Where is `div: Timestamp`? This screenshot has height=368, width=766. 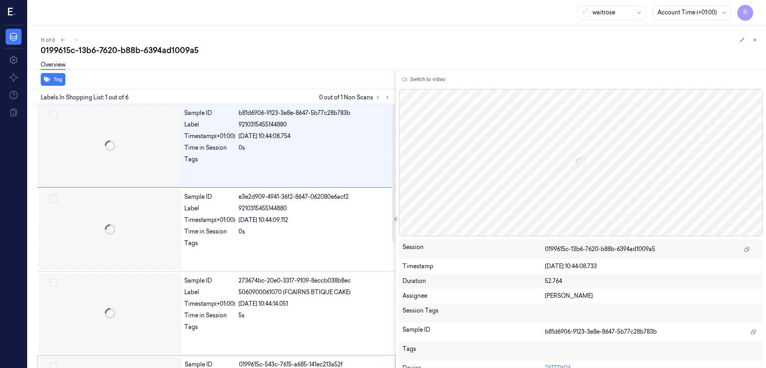 div: Timestamp is located at coordinates (474, 266).